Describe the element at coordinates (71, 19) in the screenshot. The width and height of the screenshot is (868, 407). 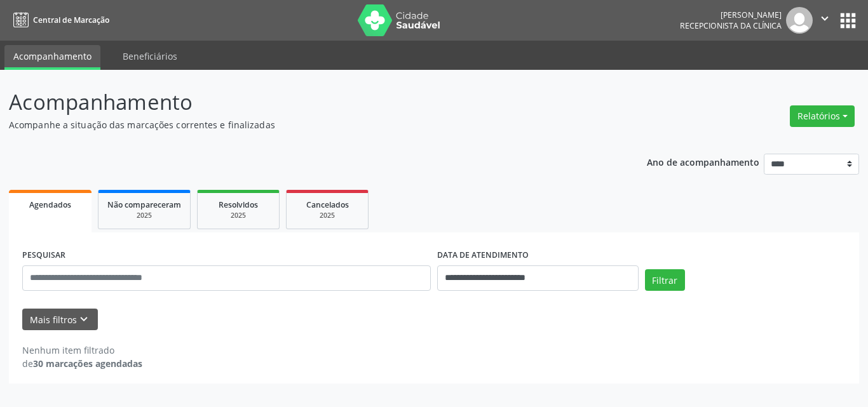
I see `span: Central de Marcação` at that location.